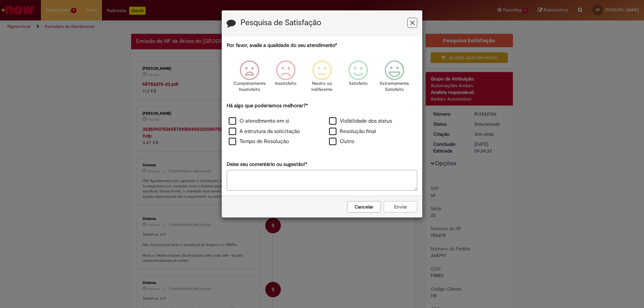  What do you see at coordinates (259, 121) in the screenshot?
I see `label: O atendimento em si` at bounding box center [259, 121].